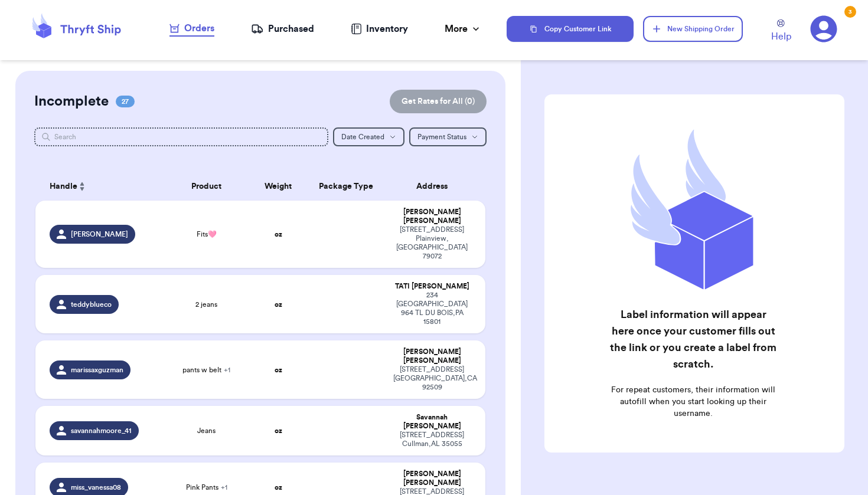 Image resolution: width=868 pixels, height=495 pixels. I want to click on span: Pink Pants, so click(207, 487).